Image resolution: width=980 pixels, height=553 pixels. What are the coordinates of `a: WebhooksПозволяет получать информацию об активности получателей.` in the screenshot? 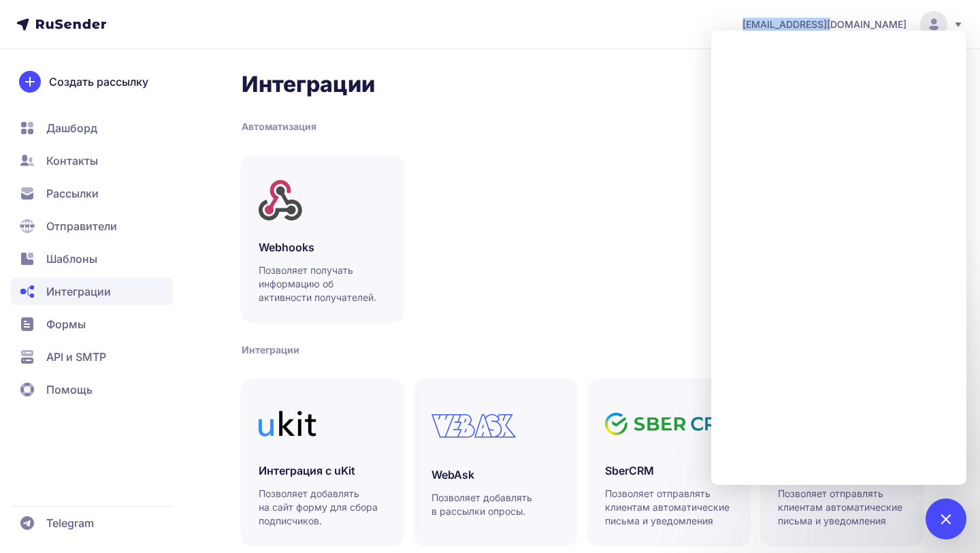 It's located at (323, 239).